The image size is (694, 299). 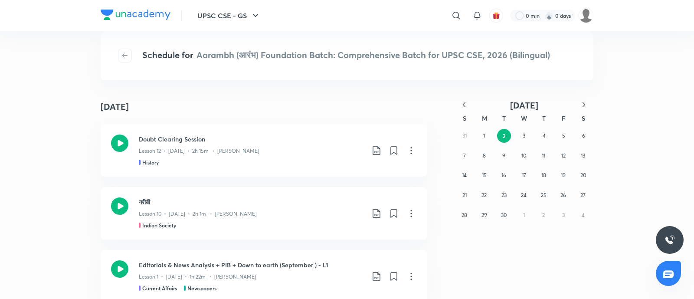 What do you see at coordinates (583, 155) in the screenshot?
I see `abbr: September 13, 2025` at bounding box center [583, 155].